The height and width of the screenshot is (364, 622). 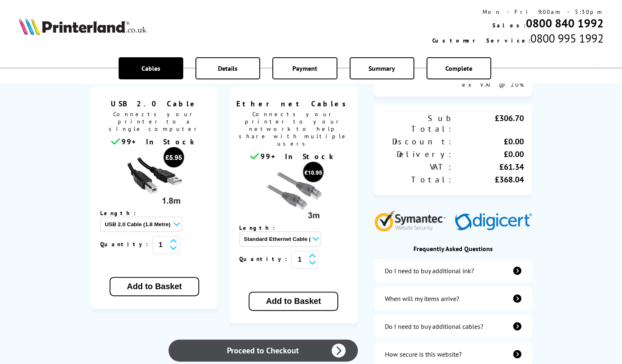 What do you see at coordinates (228, 68) in the screenshot?
I see `span: Details` at bounding box center [228, 68].